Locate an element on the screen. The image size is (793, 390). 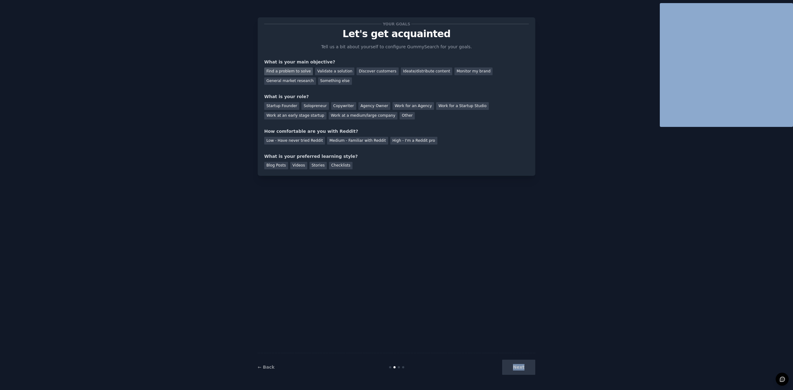
div: Work for an Agency is located at coordinates (413, 106).